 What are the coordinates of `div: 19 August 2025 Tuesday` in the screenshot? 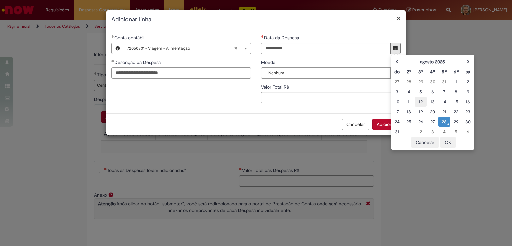 It's located at (420, 112).